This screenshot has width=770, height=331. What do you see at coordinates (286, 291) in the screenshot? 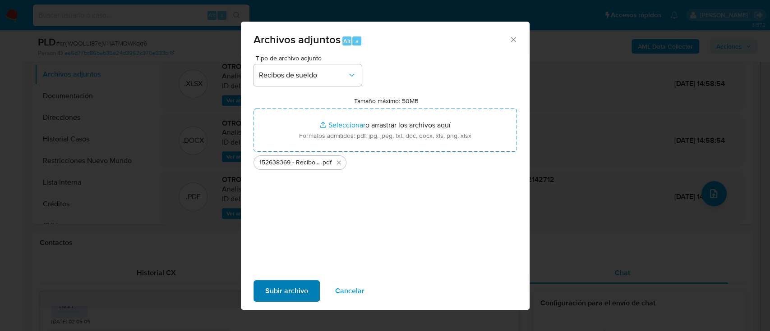
I see `span: Subir archivo` at bounding box center [286, 291].